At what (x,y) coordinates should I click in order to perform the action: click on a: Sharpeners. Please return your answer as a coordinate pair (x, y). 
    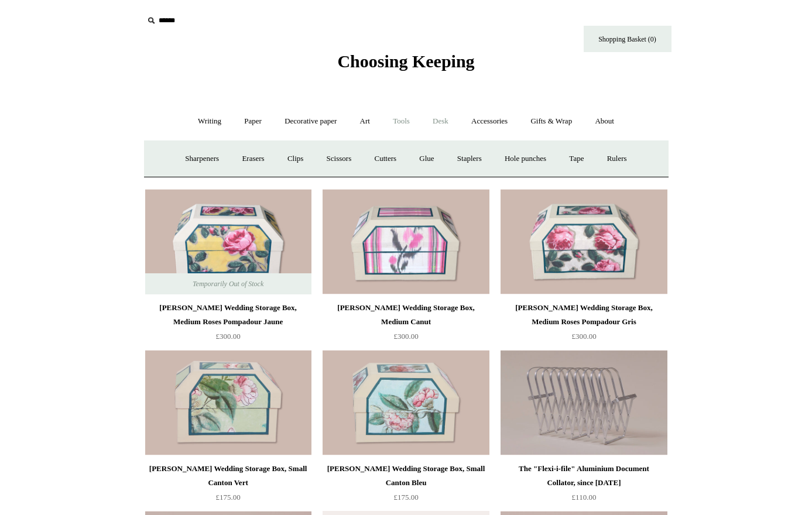
    Looking at the image, I should click on (202, 159).